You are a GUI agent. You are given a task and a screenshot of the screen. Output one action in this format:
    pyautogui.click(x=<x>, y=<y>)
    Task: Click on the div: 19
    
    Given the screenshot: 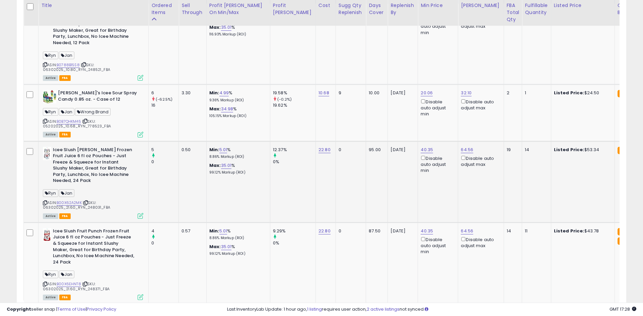 What is the action you would take?
    pyautogui.click(x=511, y=150)
    